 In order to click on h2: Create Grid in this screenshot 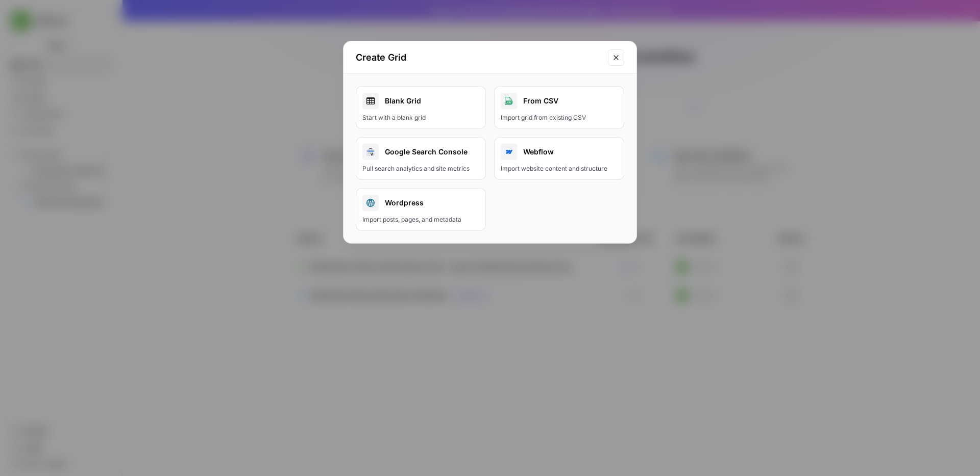, I will do `click(479, 57)`.